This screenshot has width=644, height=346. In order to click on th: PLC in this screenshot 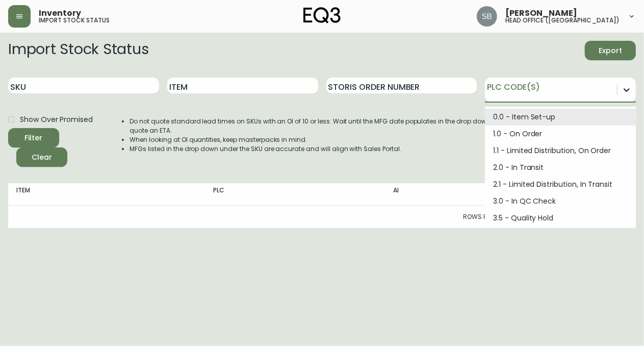, I will do `click(296, 195)`.